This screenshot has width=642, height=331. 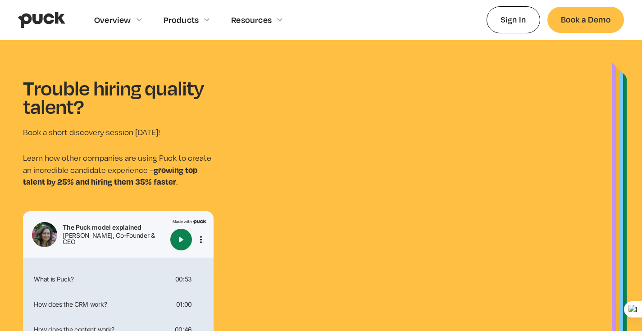 I want to click on div: 01:00, so click(x=184, y=305).